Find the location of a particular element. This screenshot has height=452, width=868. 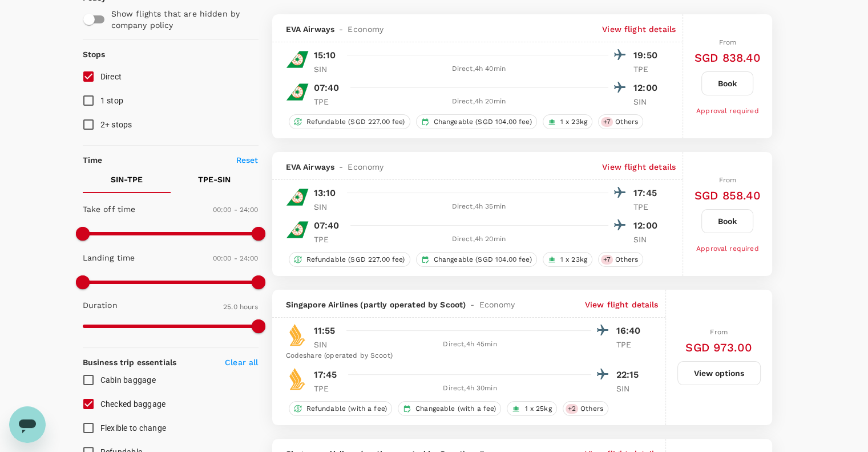

span: Flexible to change is located at coordinates (133, 427).